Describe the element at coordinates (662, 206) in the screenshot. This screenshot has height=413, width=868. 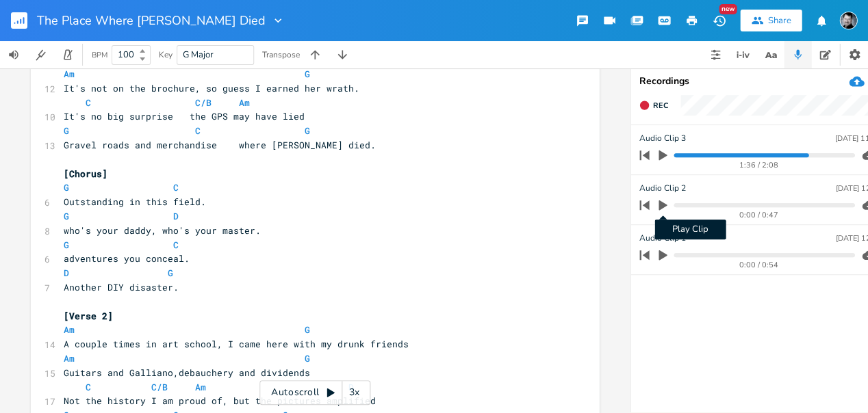
I see `button: Play Clip` at that location.